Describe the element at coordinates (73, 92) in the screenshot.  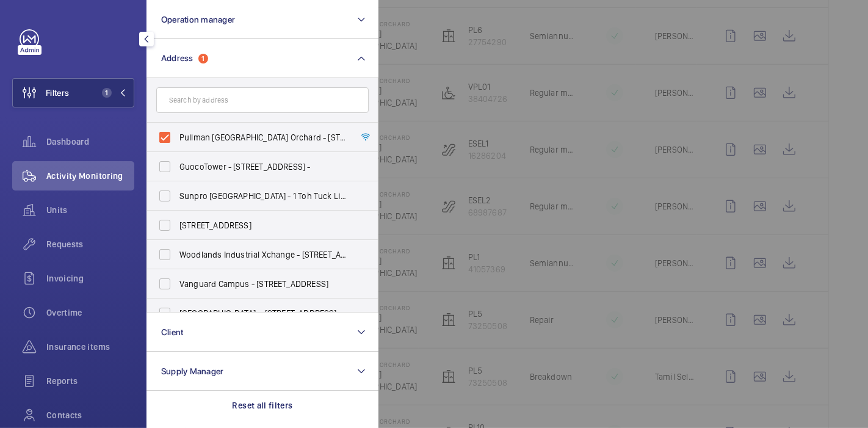
I see `button: Filters1` at that location.